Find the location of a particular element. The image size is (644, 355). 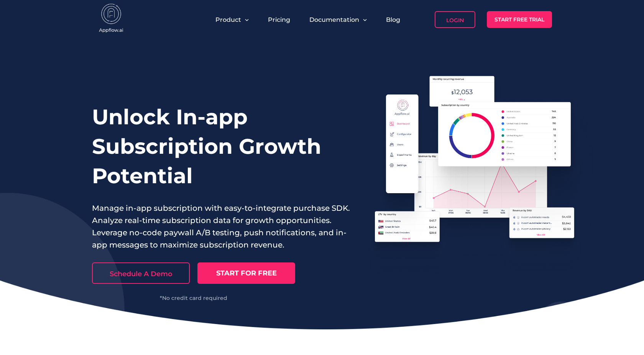

p: Manage in-app subscription with easy-to-integrate purchase SDK. Analyze real-time subscription da... is located at coordinates (222, 226).